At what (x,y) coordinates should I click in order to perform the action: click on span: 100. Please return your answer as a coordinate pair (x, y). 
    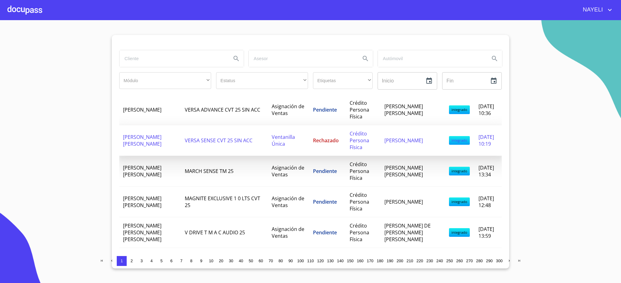
    Looking at the image, I should click on (300, 261).